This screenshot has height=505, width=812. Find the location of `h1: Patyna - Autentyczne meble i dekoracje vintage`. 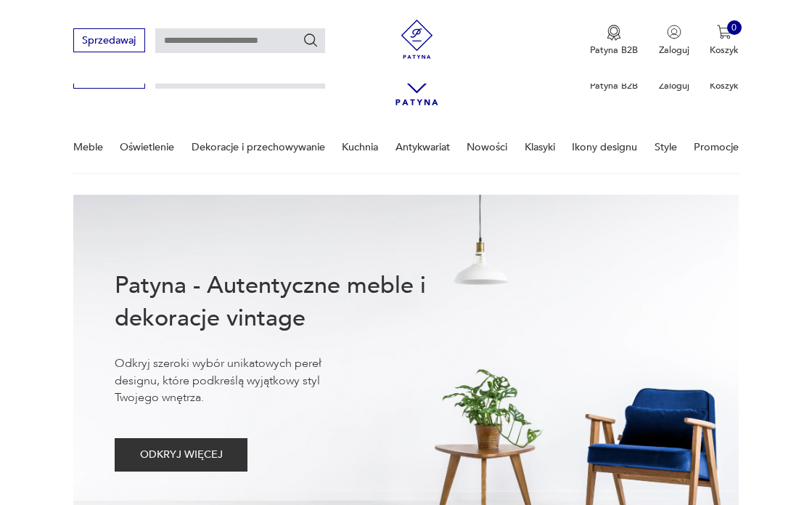

h1: Patyna - Autentyczne meble i dekoracje vintage is located at coordinates (291, 302).